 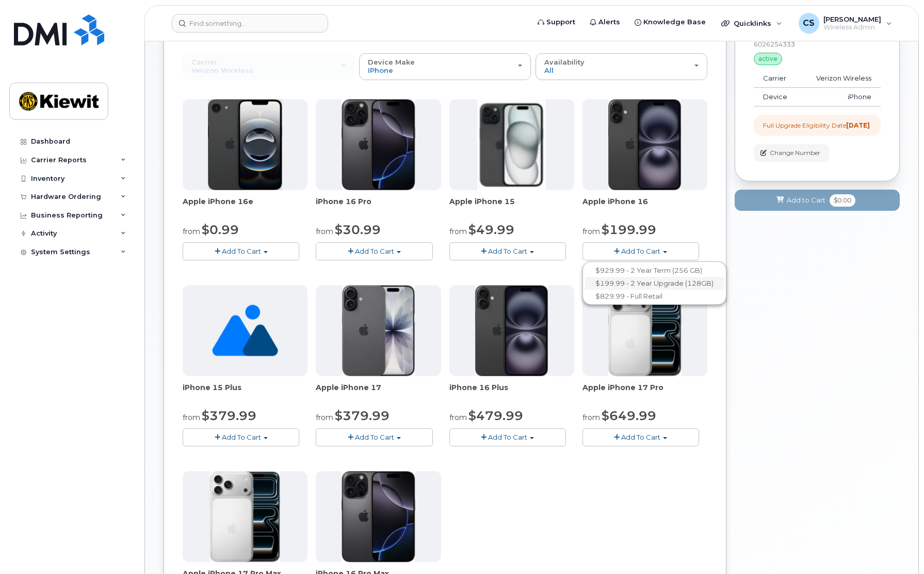 What do you see at coordinates (752, 24) in the screenshot?
I see `div: Quicklinks` at bounding box center [752, 24].